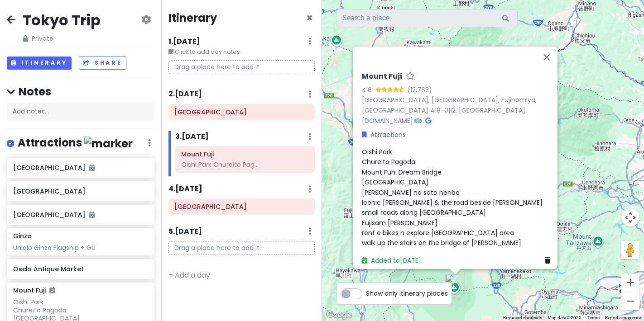 This screenshot has width=644, height=321. Describe the element at coordinates (242, 52) in the screenshot. I see `small: Click to add day notes` at that location.